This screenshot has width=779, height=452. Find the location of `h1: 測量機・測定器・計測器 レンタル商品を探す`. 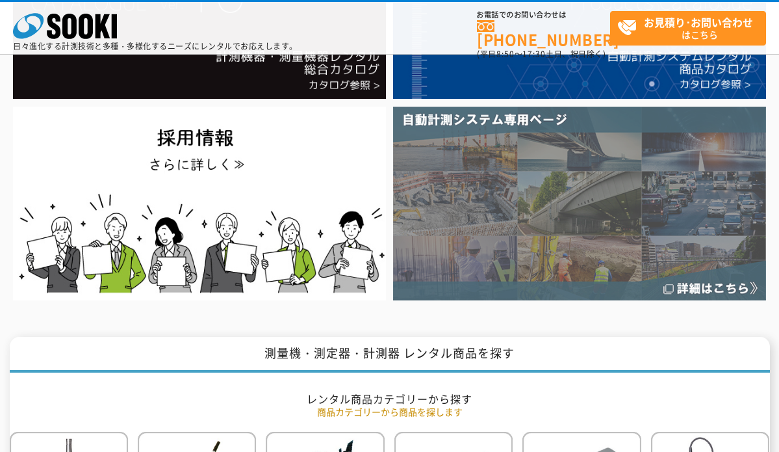

h1: 測量機・測定器・計測器 レンタル商品を探す is located at coordinates (390, 354).